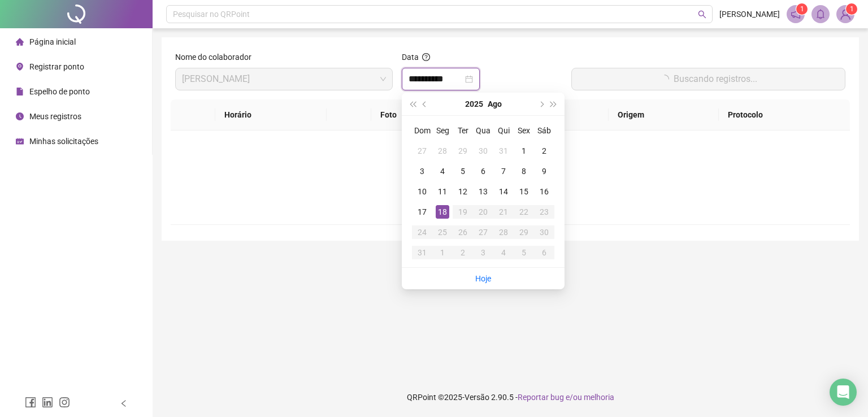 Image resolution: width=868 pixels, height=417 pixels. I want to click on td: 2025-08-08, so click(524, 171).